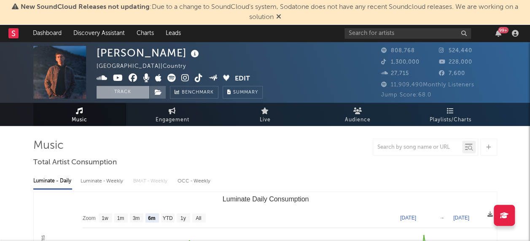 This screenshot has height=241, width=530. Describe the element at coordinates (85, 7) in the screenshot. I see `span: New SoundCloud Releases not updating` at that location.